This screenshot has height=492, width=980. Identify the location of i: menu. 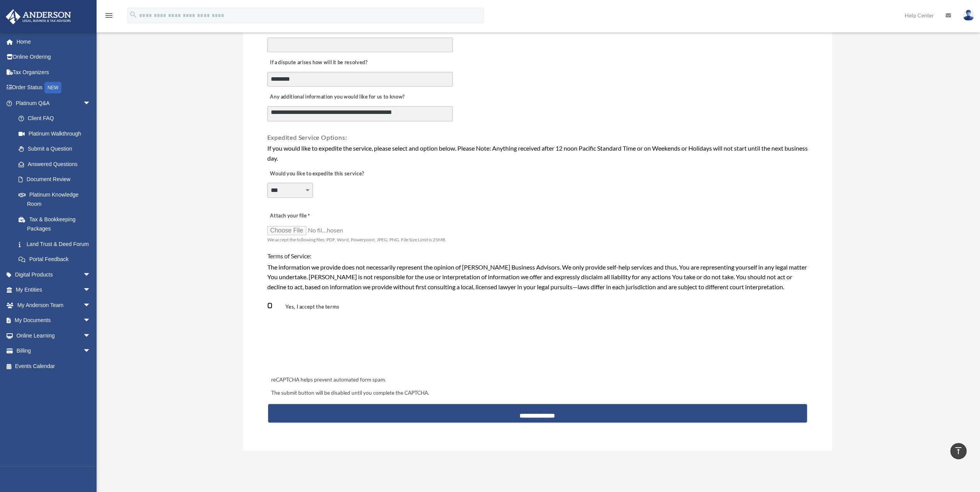
(109, 16).